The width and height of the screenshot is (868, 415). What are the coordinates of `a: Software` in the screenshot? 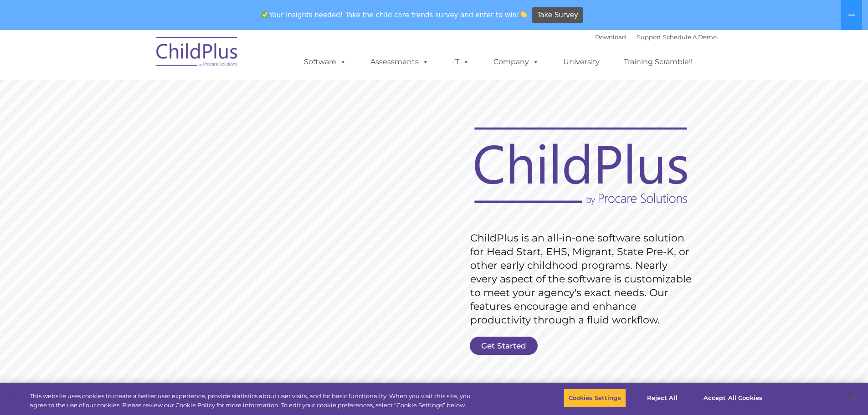 It's located at (325, 62).